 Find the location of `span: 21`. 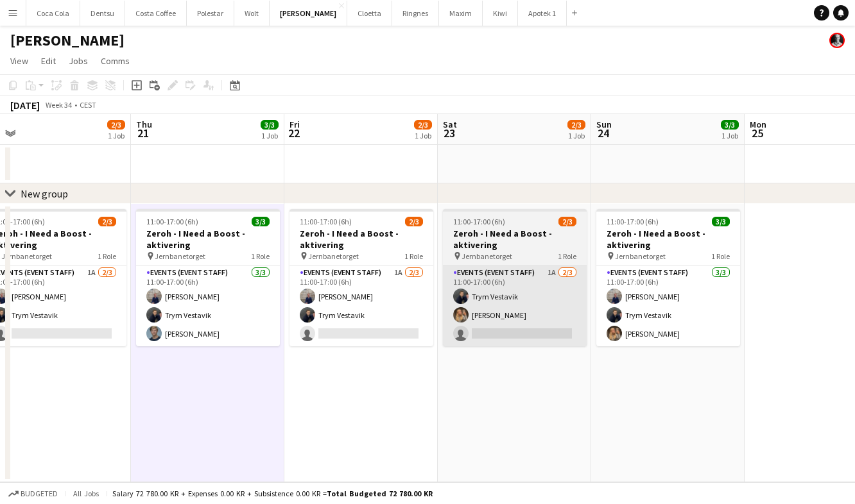

span: 21 is located at coordinates (143, 133).